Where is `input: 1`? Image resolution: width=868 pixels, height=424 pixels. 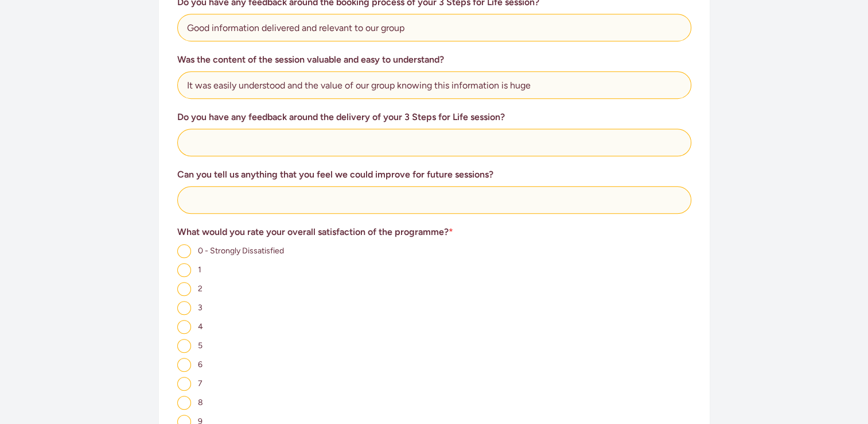 input: 1 is located at coordinates (184, 270).